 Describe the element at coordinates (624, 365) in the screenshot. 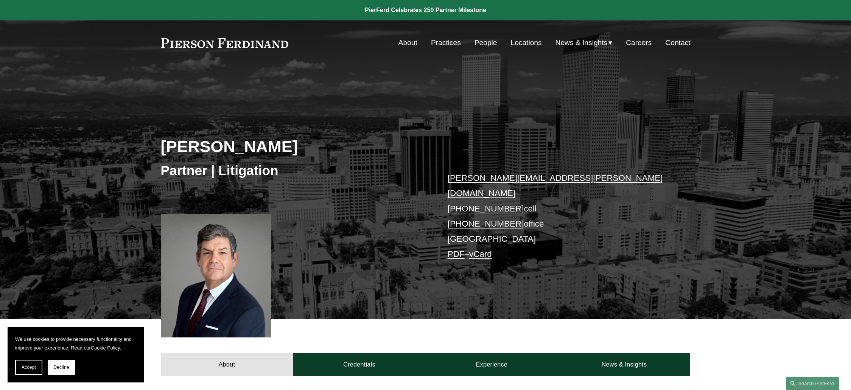

I see `a: News & Insights` at that location.